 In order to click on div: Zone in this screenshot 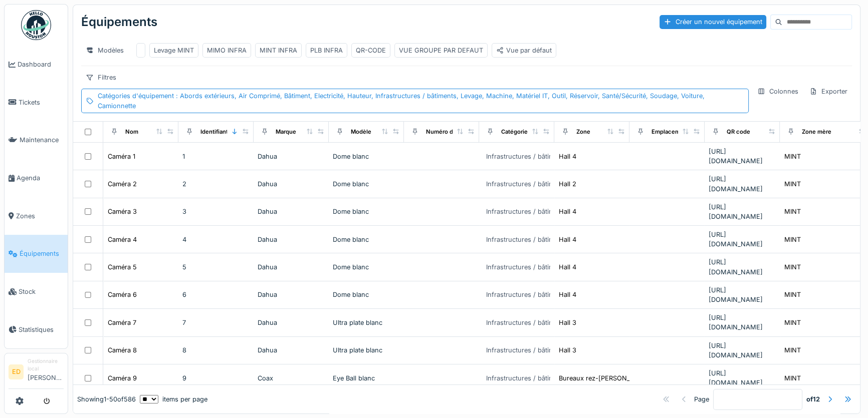, I will do `click(583, 132)`.